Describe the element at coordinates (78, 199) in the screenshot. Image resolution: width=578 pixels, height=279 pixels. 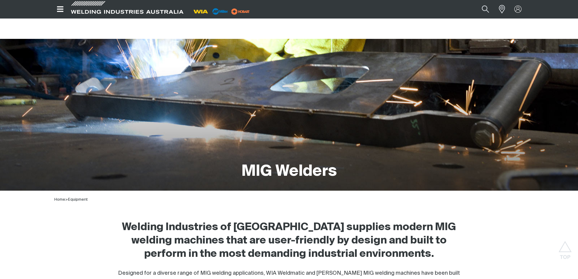
I see `a: Equipment` at that location.